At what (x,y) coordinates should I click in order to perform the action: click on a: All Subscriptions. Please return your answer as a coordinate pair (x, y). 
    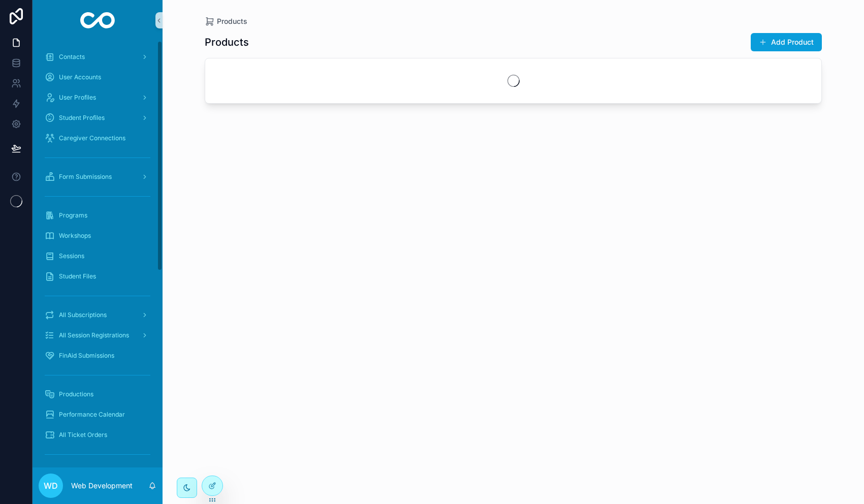
    Looking at the image, I should click on (98, 315).